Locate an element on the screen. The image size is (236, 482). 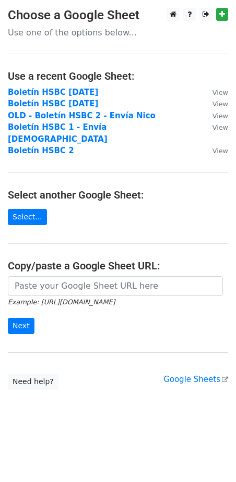
h4: Use a recent Google Sheet: is located at coordinates (118, 76).